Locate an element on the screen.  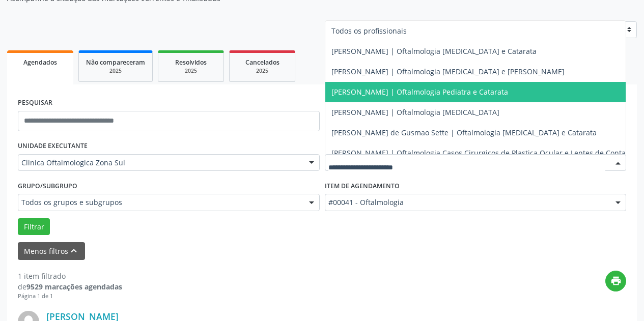
div: de is located at coordinates (70, 286).